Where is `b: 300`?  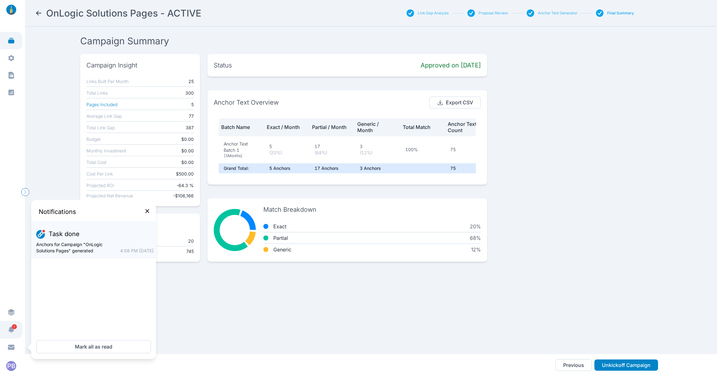
b: 300 is located at coordinates (189, 93).